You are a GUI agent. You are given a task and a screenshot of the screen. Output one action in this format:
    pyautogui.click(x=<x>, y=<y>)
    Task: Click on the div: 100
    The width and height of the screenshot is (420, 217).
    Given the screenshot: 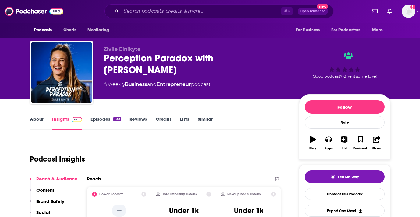 What is the action you would take?
    pyautogui.click(x=117, y=119)
    